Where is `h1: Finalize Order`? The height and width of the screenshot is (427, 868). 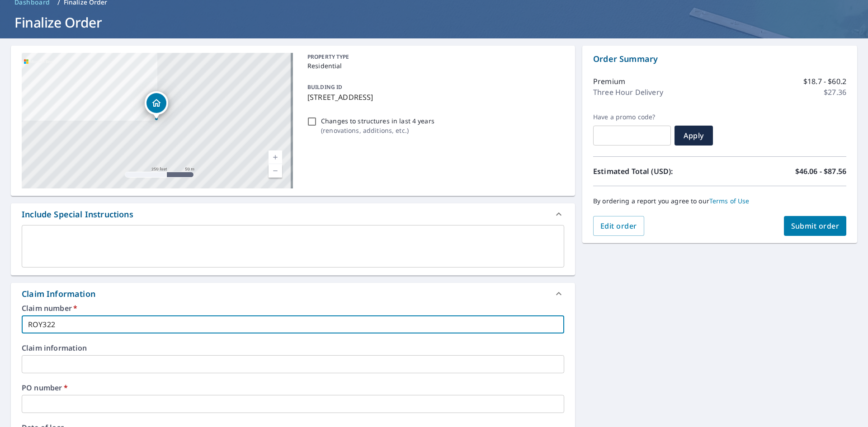 h1: Finalize Order is located at coordinates (434, 22).